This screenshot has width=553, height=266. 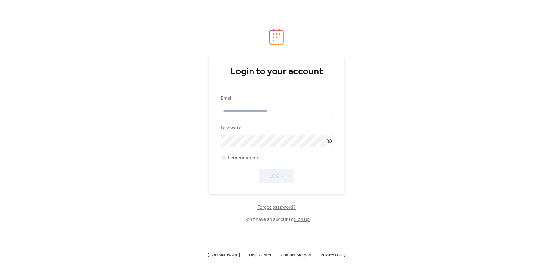 What do you see at coordinates (277, 220) in the screenshot?
I see `span: Don't have an account?` at bounding box center [277, 220].